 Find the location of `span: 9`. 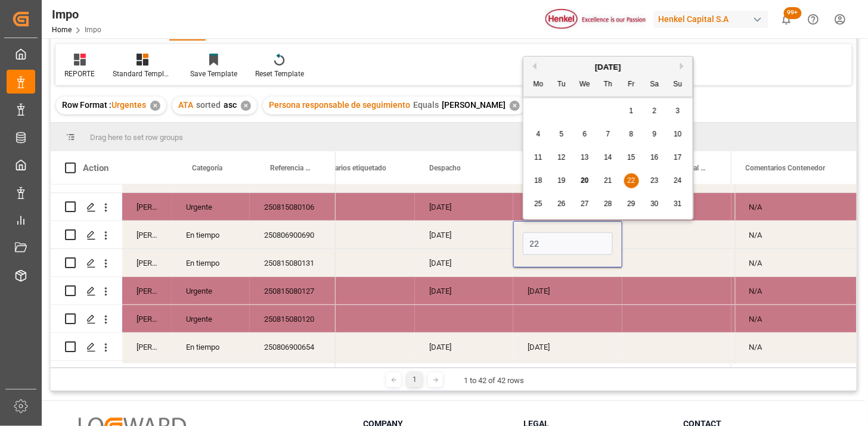

span: 9 is located at coordinates (655, 134).